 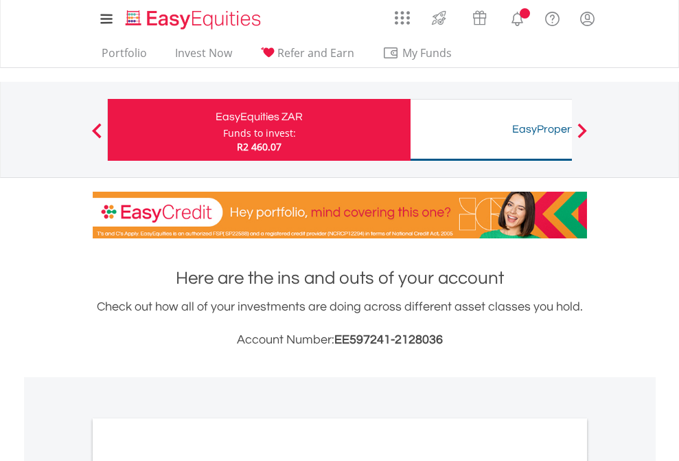 What do you see at coordinates (582, 137) in the screenshot?
I see `button: Next` at bounding box center [582, 137].